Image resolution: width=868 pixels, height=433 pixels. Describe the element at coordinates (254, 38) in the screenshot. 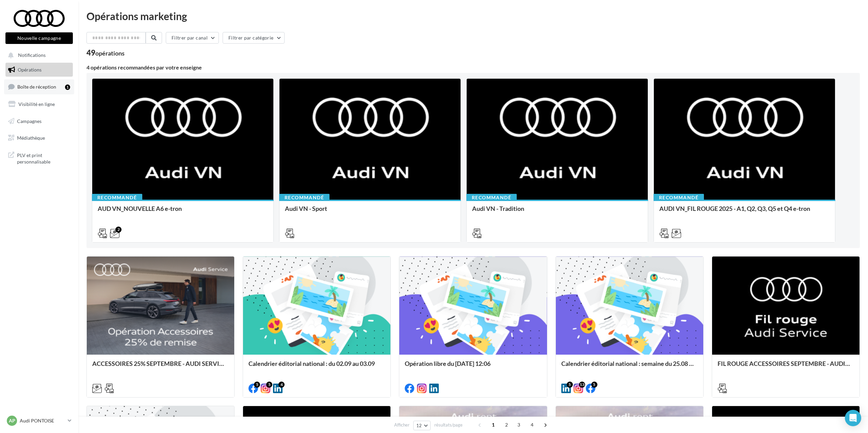

I see `button: Filtrer par catégorie` at that location.